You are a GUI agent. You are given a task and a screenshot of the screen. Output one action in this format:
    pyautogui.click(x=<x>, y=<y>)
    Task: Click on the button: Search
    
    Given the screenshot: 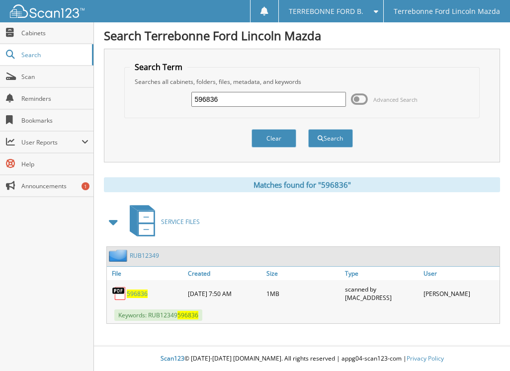 What is the action you would take?
    pyautogui.click(x=330, y=138)
    